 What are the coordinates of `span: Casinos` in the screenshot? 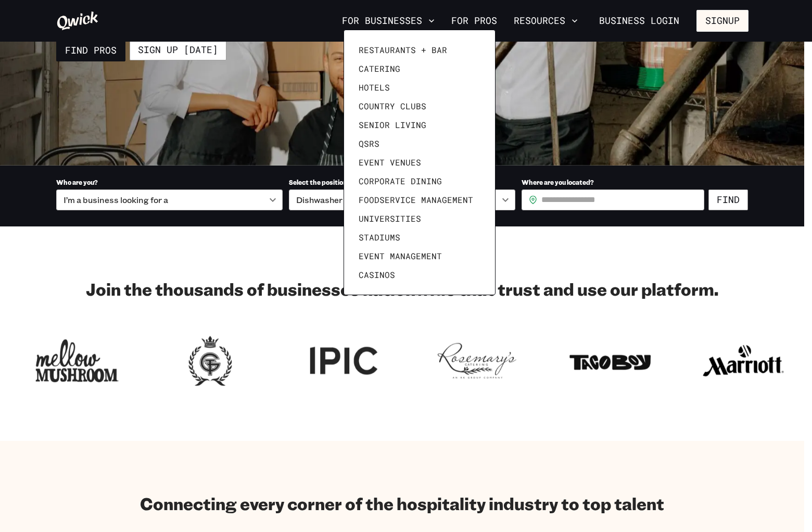 It's located at (377, 275).